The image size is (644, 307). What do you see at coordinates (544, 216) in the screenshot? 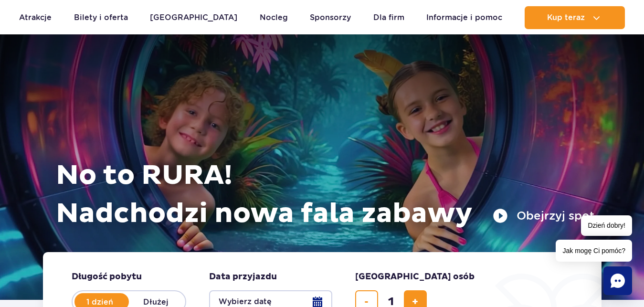
I see `button: Obejrzyj spot` at bounding box center [544, 216].